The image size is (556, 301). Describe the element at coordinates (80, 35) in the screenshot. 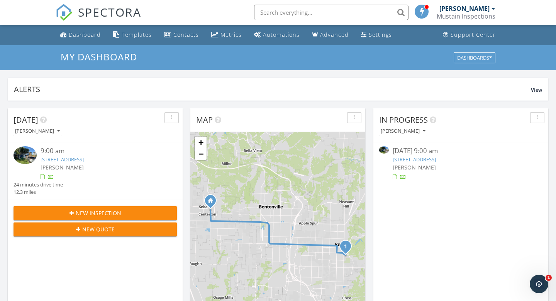

I see `a: Dashboard` at that location.